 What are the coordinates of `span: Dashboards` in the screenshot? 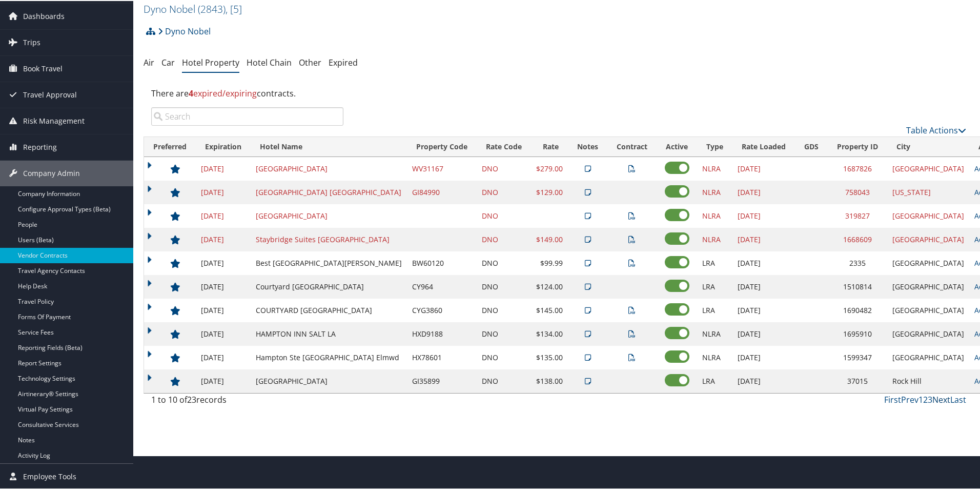 It's located at (43, 15).